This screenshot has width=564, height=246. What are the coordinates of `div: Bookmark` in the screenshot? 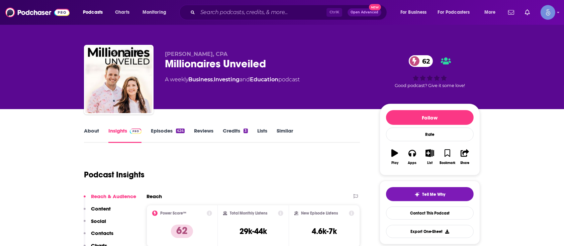 It's located at (447, 163).